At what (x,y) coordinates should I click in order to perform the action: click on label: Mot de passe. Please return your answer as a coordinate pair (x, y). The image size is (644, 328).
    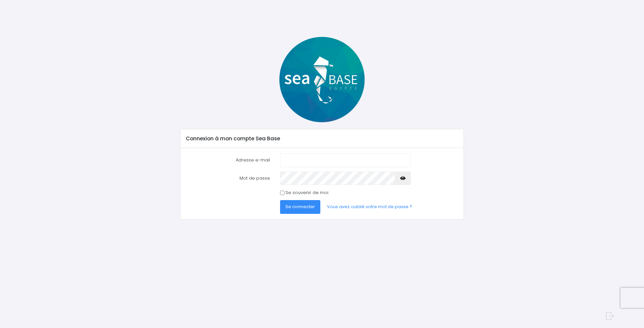
    Looking at the image, I should click on (228, 178).